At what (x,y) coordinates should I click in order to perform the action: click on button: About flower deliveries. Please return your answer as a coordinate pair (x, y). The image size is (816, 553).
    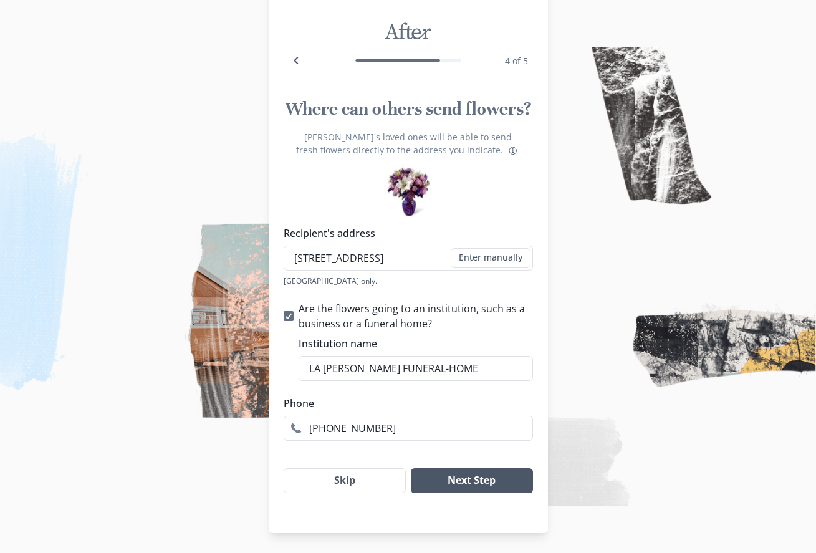
    Looking at the image, I should click on (513, 151).